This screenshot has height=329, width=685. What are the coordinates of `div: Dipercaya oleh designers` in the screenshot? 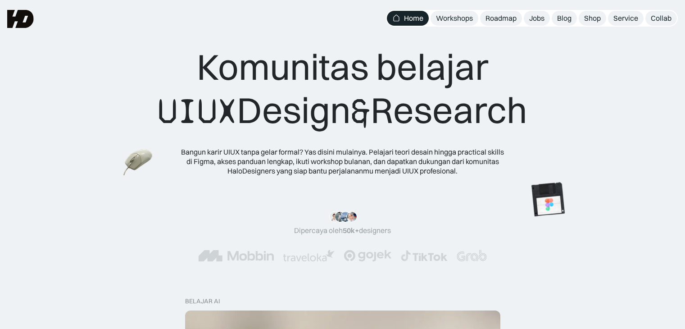 It's located at (342, 230).